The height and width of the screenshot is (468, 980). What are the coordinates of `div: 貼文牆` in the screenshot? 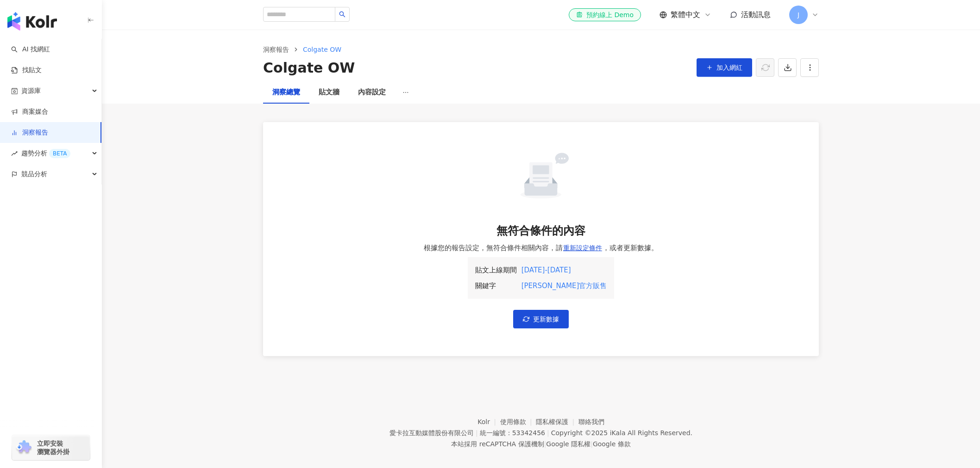 It's located at (328, 93).